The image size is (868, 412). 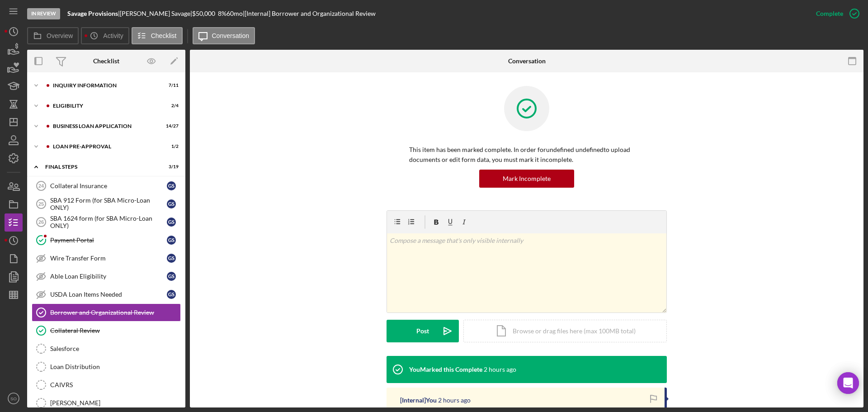 What do you see at coordinates (115, 313) in the screenshot?
I see `div: Borrower and Organizational Review` at bounding box center [115, 313].